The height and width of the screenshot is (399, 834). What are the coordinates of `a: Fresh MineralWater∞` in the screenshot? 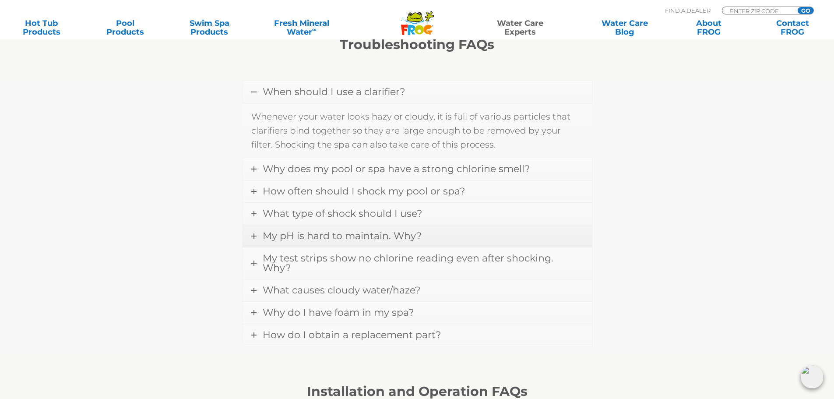 It's located at (301, 28).